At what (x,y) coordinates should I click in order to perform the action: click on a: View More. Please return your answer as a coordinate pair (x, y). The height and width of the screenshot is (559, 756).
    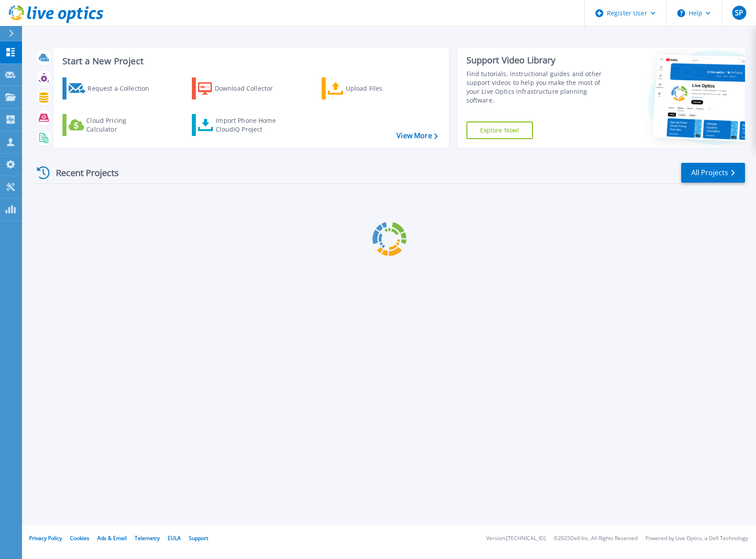
    Looking at the image, I should click on (417, 136).